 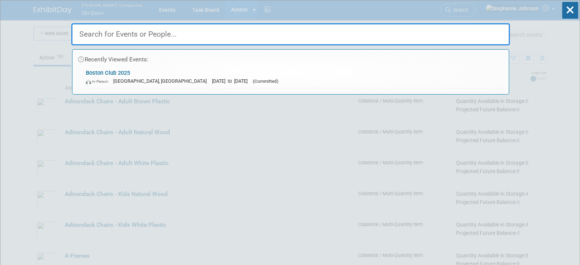 I want to click on div: Recently Viewed Events:, so click(x=290, y=58).